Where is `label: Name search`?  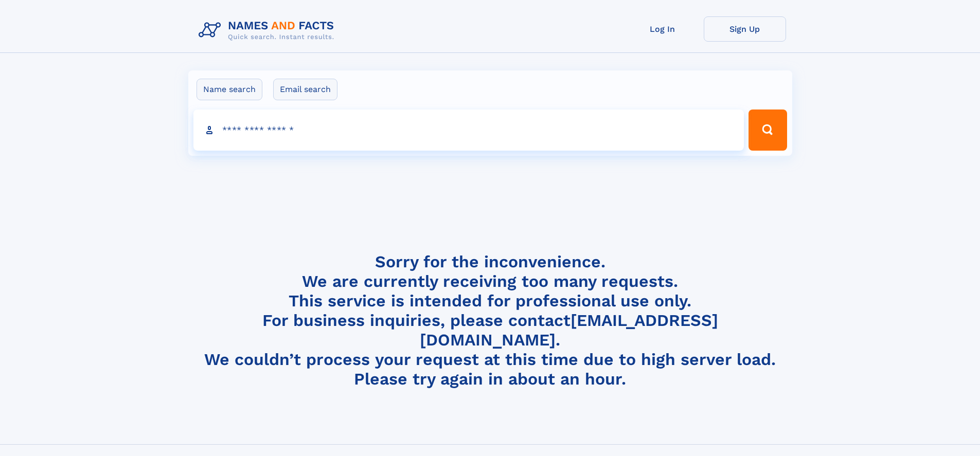 label: Name search is located at coordinates (229, 89).